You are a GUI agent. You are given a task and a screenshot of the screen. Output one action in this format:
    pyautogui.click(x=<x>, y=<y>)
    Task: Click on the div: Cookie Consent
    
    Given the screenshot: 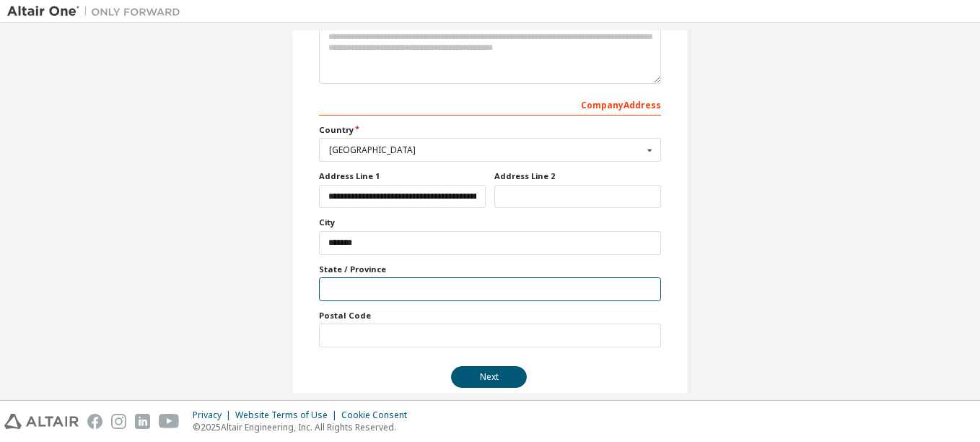 What is the action you would take?
    pyautogui.click(x=379, y=416)
    